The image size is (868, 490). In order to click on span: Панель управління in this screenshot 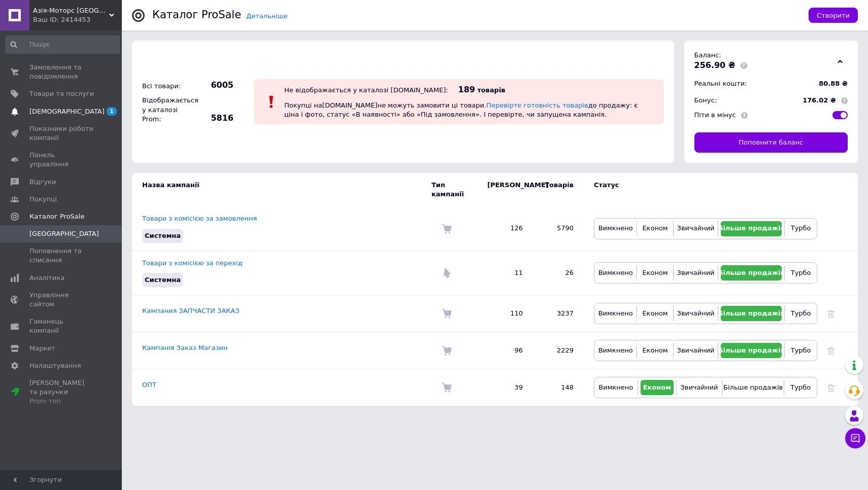, I will do `click(62, 160)`.